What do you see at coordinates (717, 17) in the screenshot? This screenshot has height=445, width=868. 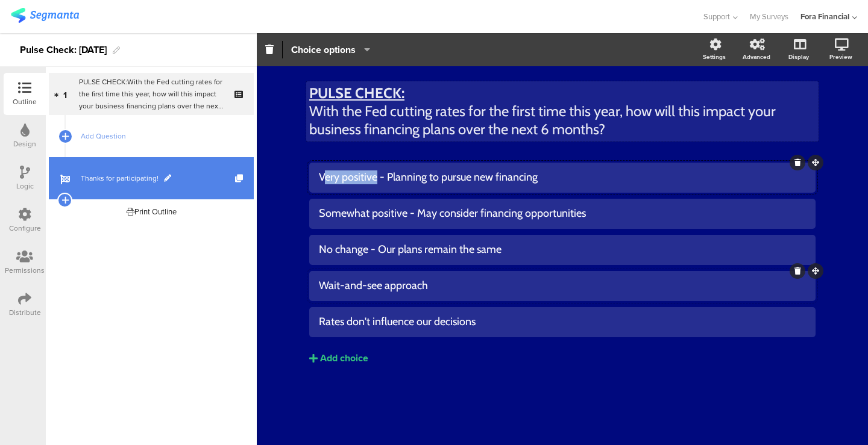 I see `span: Support` at bounding box center [717, 17].